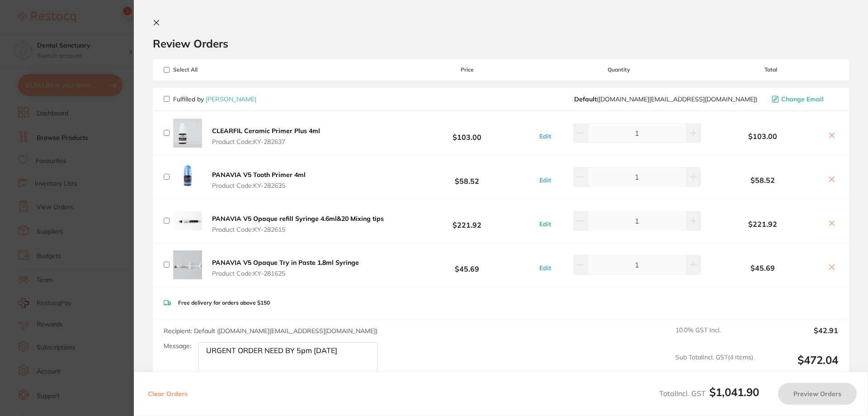 Image resolution: width=868 pixels, height=416 pixels. I want to click on span: Product Code: KY-282615, so click(298, 230).